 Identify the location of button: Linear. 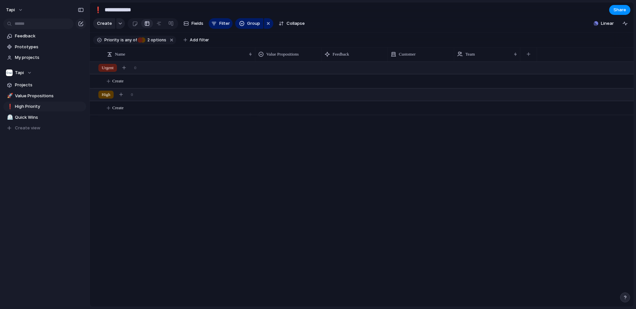
(603, 24).